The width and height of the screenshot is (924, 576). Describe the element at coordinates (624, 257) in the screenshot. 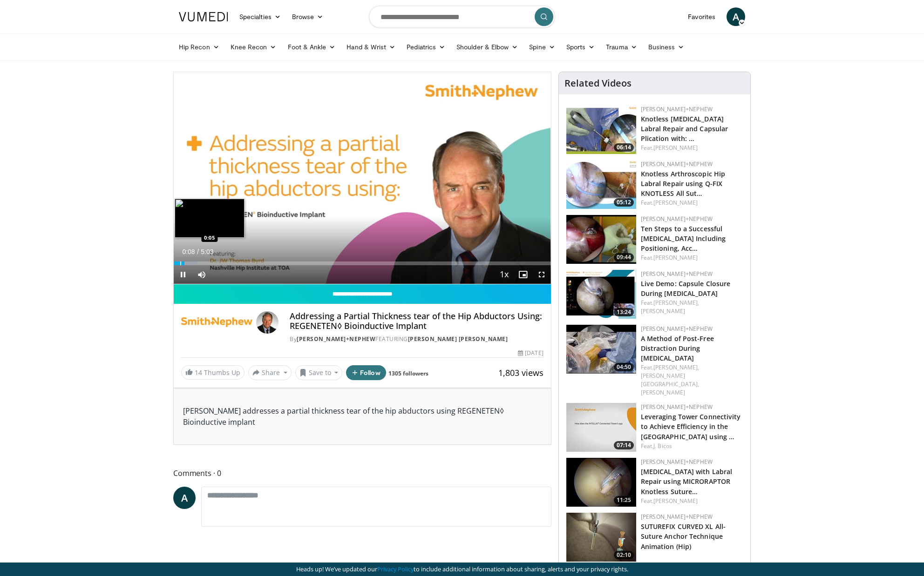

I see `span: 09:44` at that location.